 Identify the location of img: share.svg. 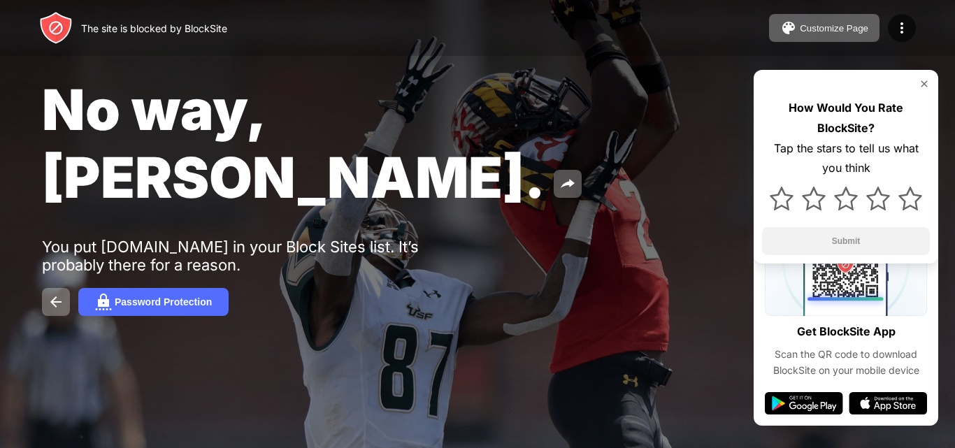
(568, 184).